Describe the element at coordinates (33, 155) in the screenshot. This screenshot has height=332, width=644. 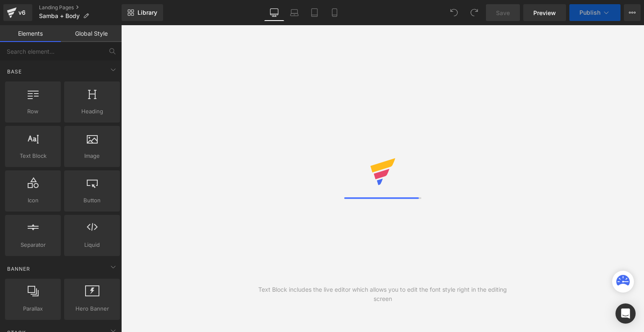
I see `span: Text Block` at that location.